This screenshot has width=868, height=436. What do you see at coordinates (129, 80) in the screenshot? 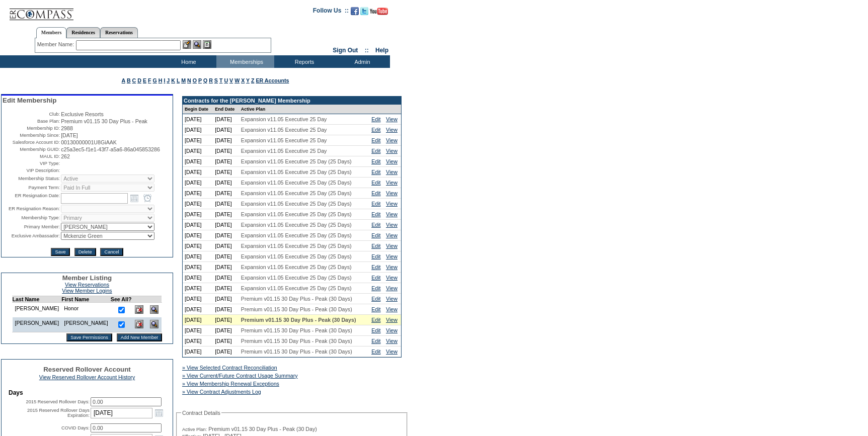
I see `a: B` at bounding box center [129, 80].